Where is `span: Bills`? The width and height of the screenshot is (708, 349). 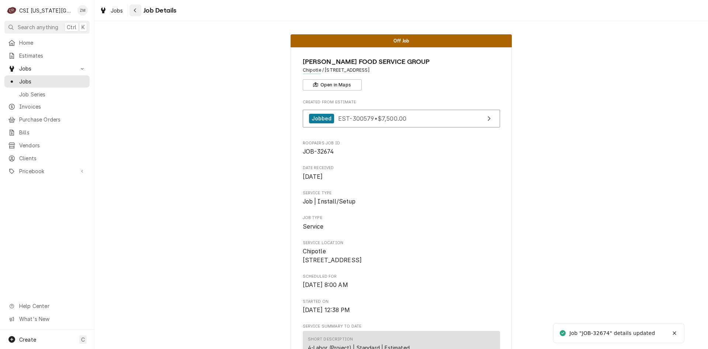
span: Bills is located at coordinates (52, 132).